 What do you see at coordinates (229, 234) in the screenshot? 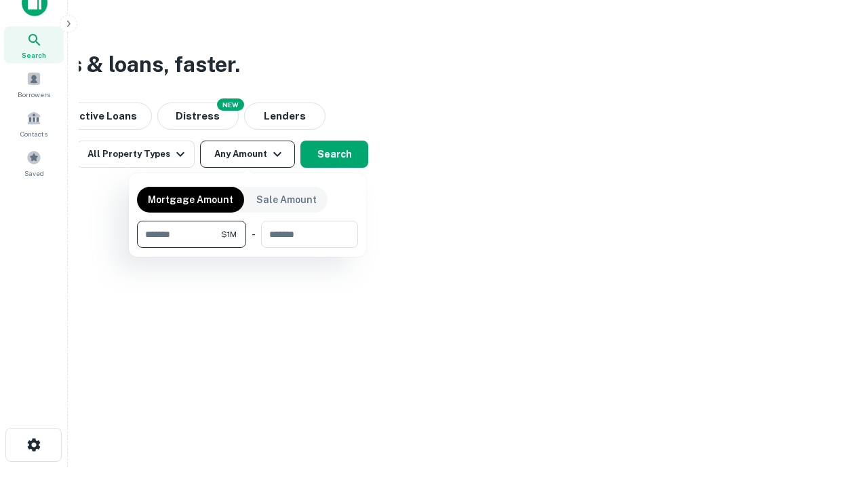
I see `span: $1M` at bounding box center [229, 234].